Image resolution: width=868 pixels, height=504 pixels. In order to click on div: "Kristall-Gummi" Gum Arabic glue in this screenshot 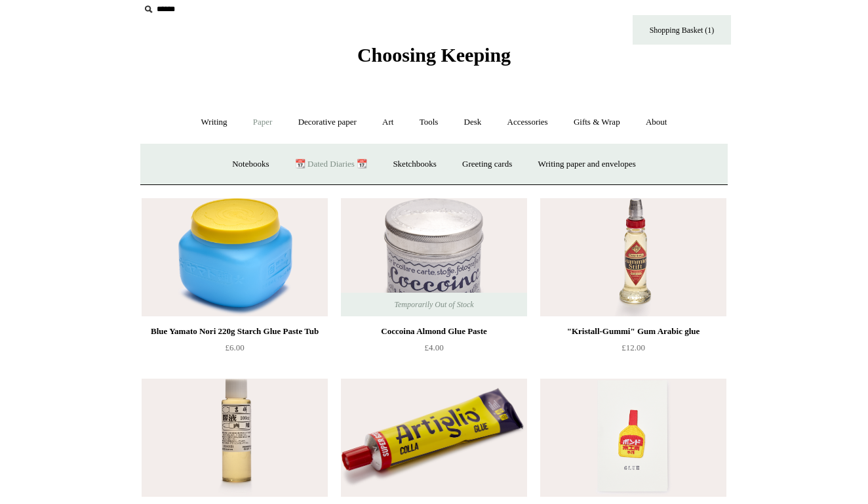, I will do `click(633, 331)`.